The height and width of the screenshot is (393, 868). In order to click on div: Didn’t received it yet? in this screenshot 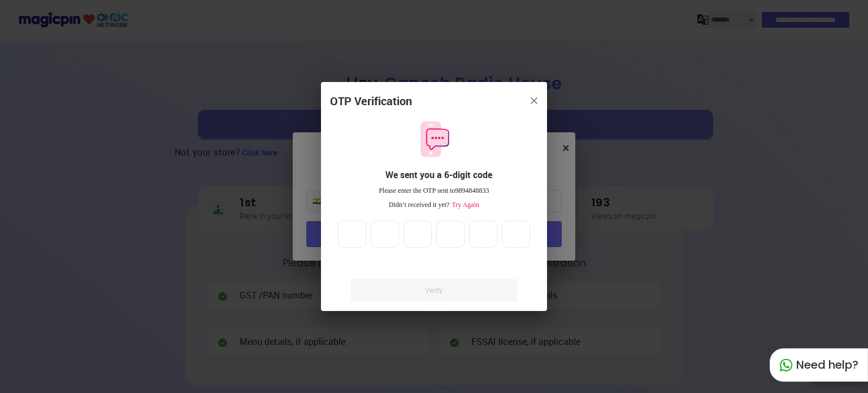, I will do `click(434, 205)`.